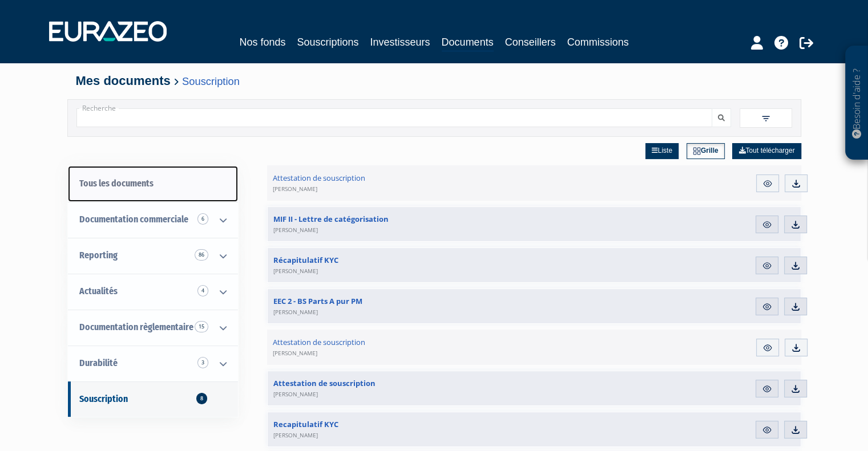 The height and width of the screenshot is (451, 868). What do you see at coordinates (394, 118) in the screenshot?
I see `input: Recherche` at bounding box center [394, 118].